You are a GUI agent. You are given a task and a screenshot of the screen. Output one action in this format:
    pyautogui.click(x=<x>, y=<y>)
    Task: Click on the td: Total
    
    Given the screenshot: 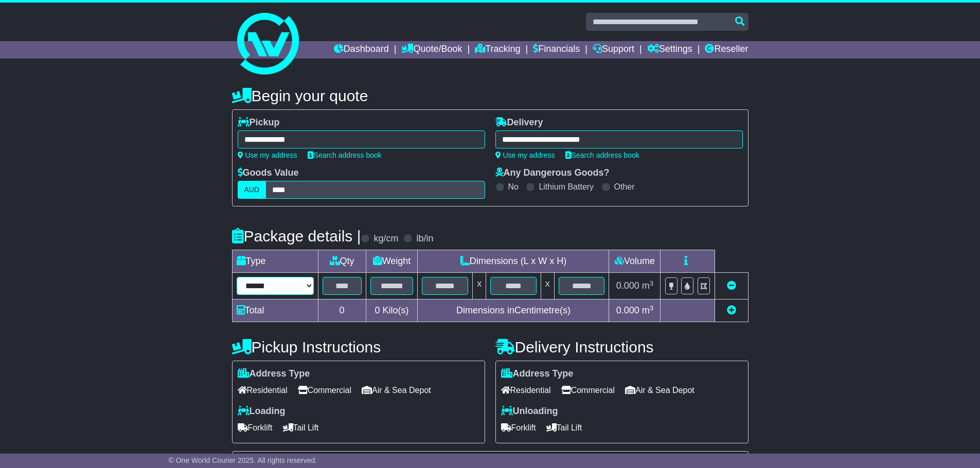 What is the action you would take?
    pyautogui.click(x=275, y=311)
    